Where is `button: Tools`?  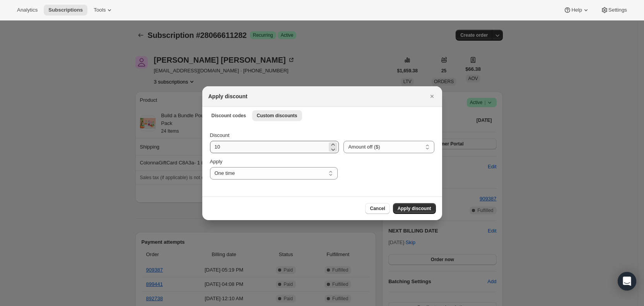 button: Tools is located at coordinates (103, 10).